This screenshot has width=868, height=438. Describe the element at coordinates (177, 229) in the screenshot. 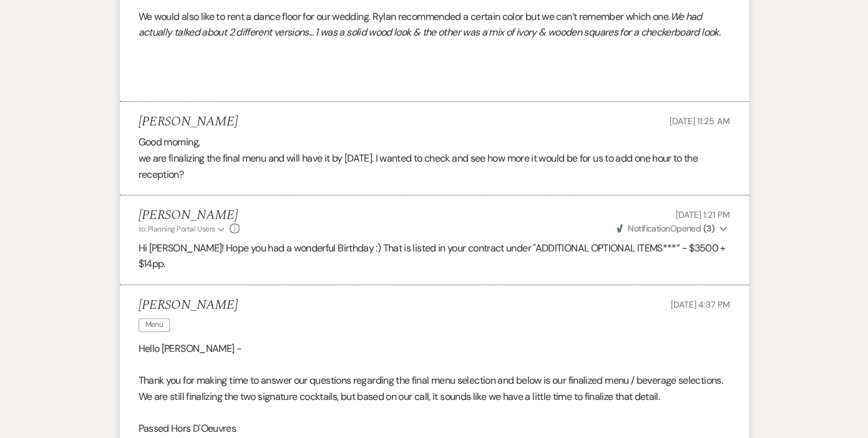

I see `span: to: Planning Portal Users` at that location.